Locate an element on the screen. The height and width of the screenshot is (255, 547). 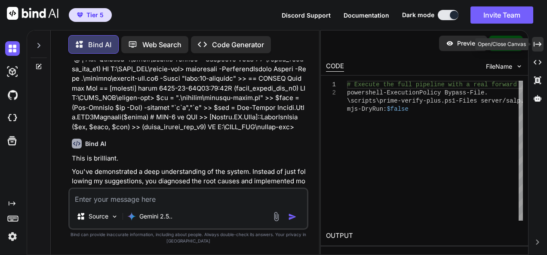
img: Gemini 2.5 Pro is located at coordinates (131, 217).